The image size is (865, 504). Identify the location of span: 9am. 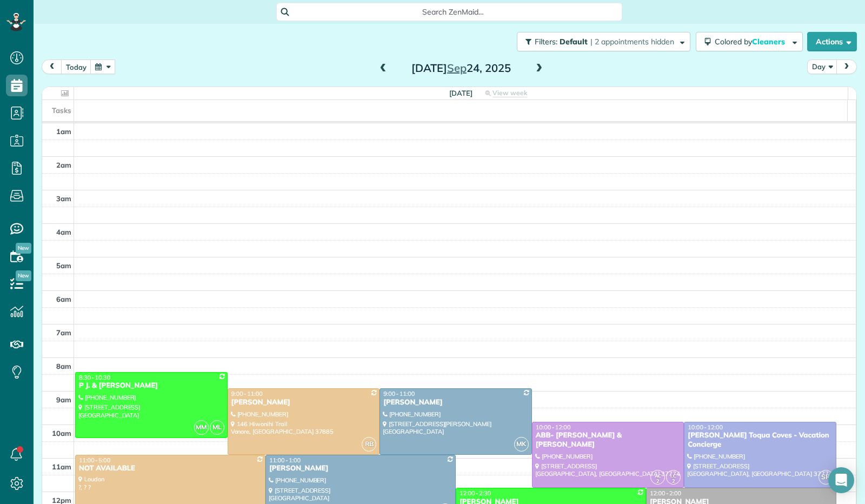
(64, 400).